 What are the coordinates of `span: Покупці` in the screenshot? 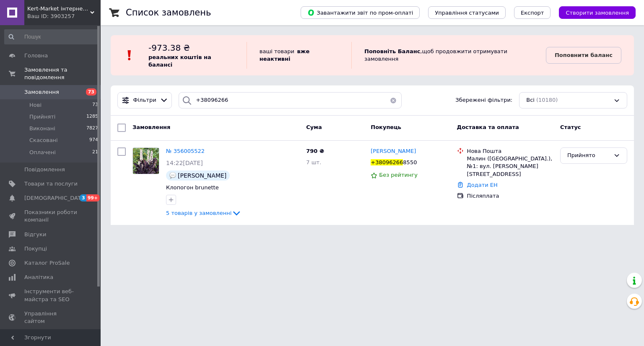 It's located at (36, 248).